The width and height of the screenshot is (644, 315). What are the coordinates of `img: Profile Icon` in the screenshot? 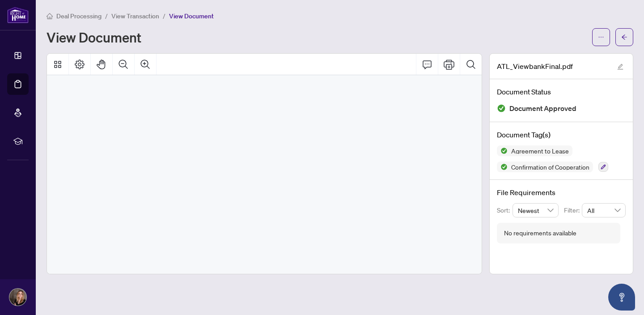 It's located at (18, 297).